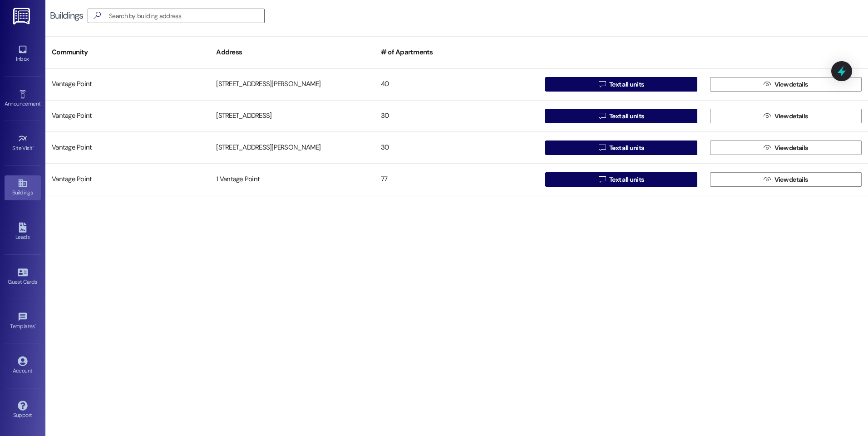 The image size is (868, 436). What do you see at coordinates (457, 179) in the screenshot?
I see `div: 77` at bounding box center [457, 179].